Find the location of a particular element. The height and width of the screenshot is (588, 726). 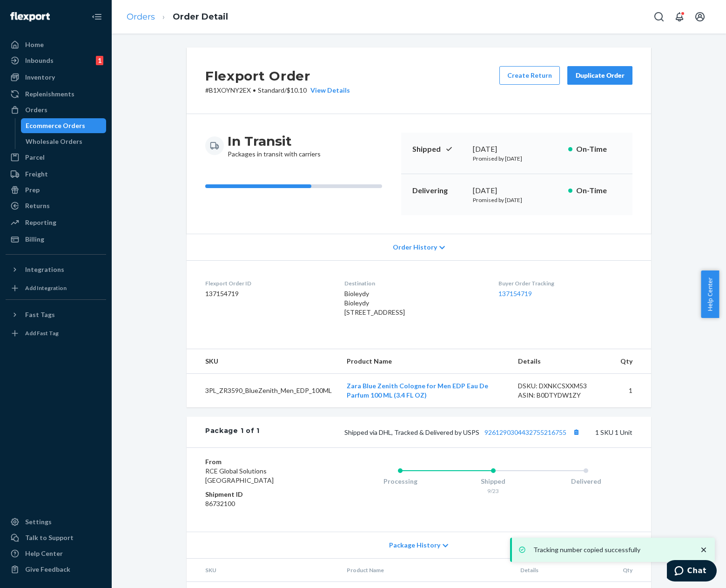

th: Details is located at coordinates (564, 570).